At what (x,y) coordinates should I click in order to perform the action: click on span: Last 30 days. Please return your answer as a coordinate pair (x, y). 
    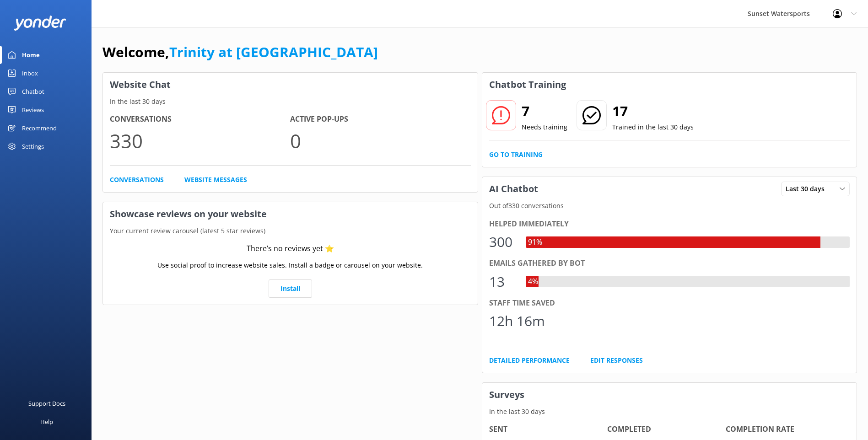
    Looking at the image, I should click on (807, 189).